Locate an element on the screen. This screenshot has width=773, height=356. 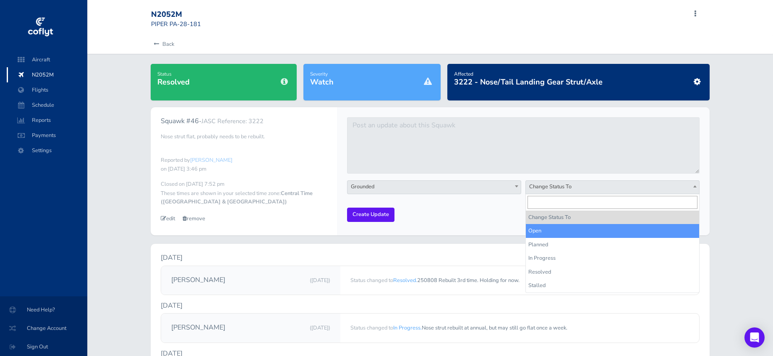
li: Planned is located at coordinates (612, 244).